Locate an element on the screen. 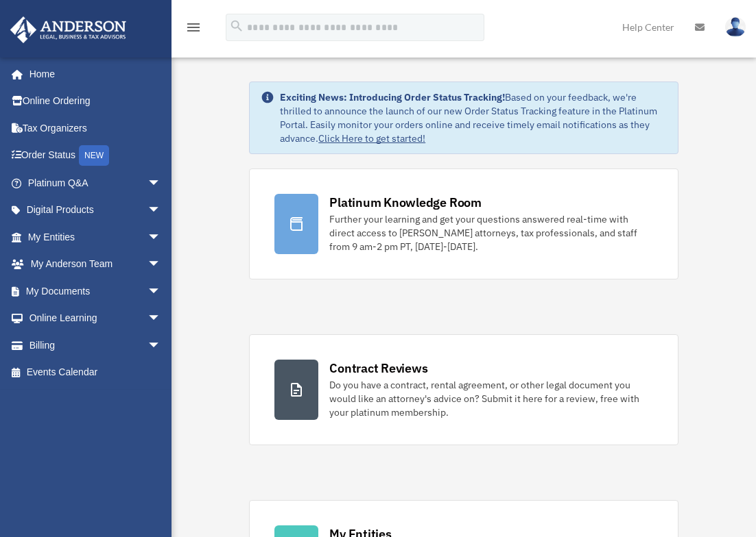  a: Online Ordering is located at coordinates (95, 101).